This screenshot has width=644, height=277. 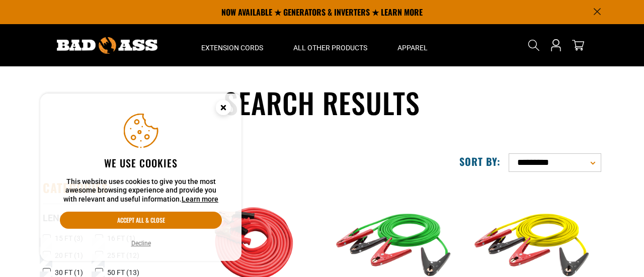 I want to click on span: All Other Products, so click(x=330, y=48).